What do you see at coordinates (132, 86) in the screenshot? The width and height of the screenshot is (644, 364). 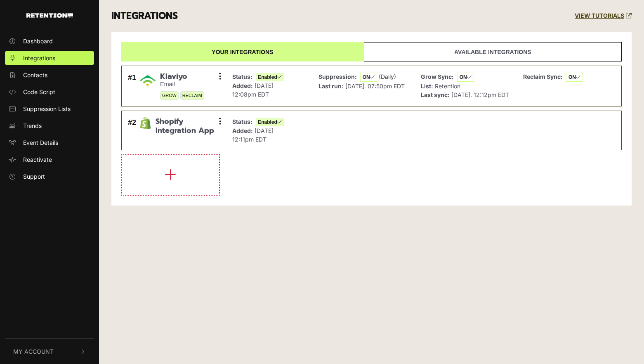 I see `div: #1` at bounding box center [132, 86].